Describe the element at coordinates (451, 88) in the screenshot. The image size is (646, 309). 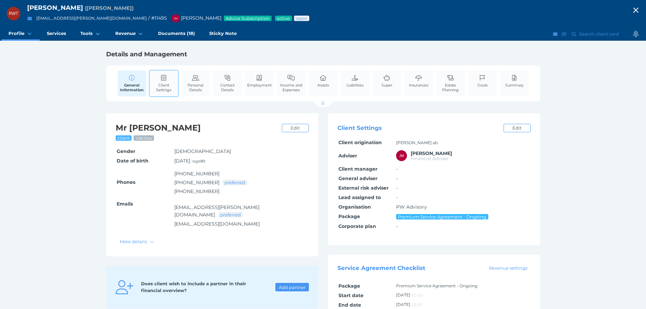
I see `span: Estate Planning` at that location.